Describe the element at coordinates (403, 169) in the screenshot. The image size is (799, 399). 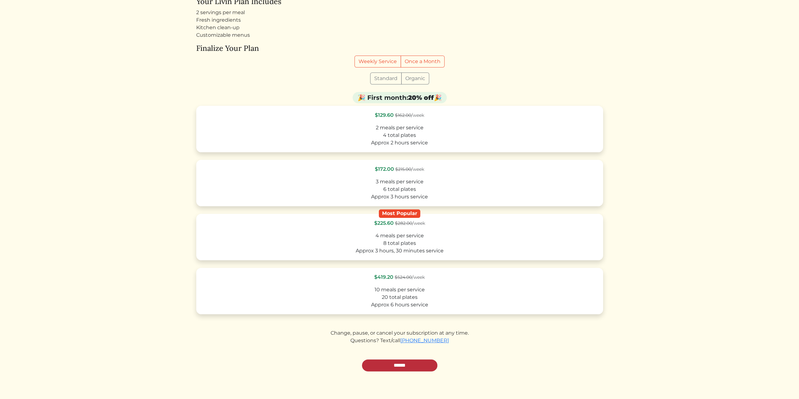
I see `s: $215.00` at that location.